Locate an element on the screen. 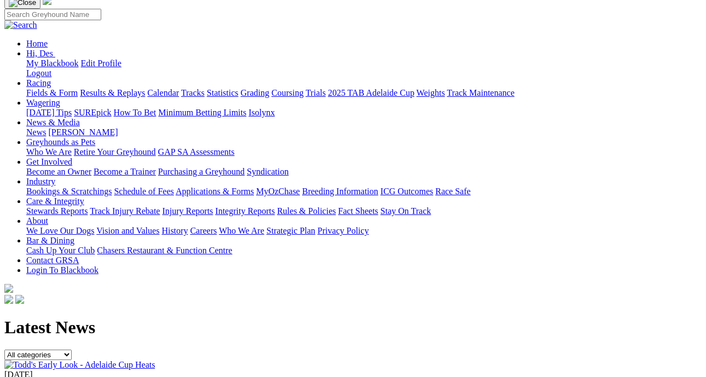  a: Home is located at coordinates (37, 43).